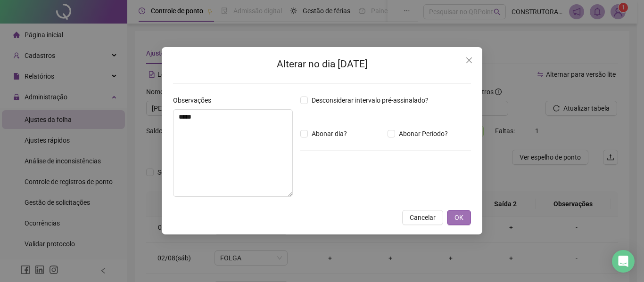  What do you see at coordinates (623, 261) in the screenshot?
I see `div: Open Intercom Messenger` at bounding box center [623, 261].